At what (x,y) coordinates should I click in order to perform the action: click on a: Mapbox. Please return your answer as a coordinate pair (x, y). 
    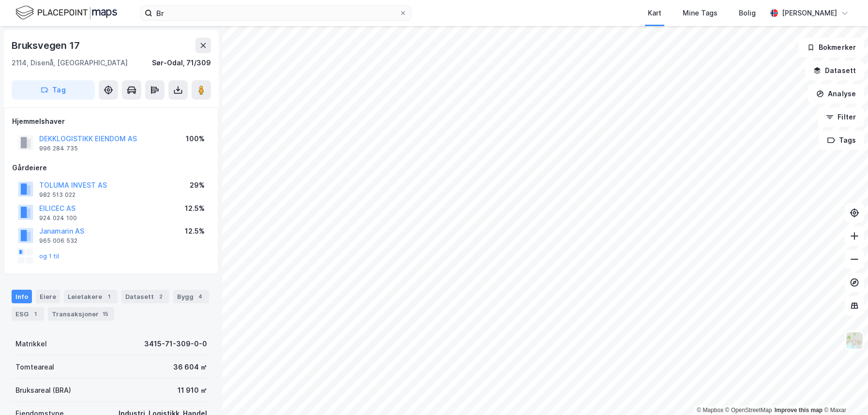
    Looking at the image, I should click on (709, 410).